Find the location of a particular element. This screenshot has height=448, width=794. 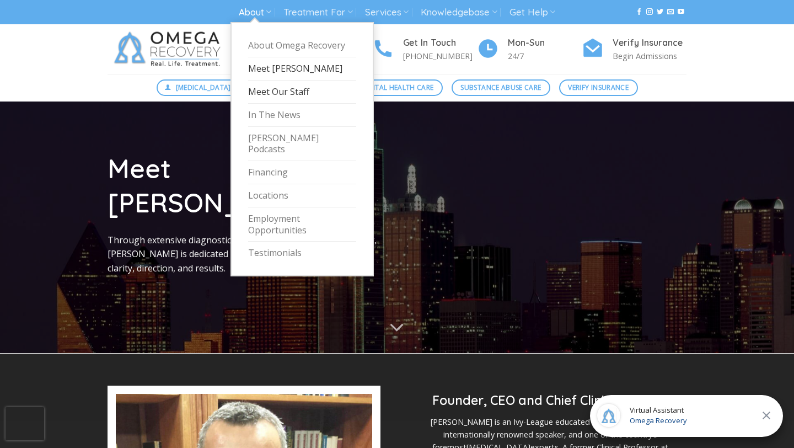

a: Knowledgebase is located at coordinates (459, 12).